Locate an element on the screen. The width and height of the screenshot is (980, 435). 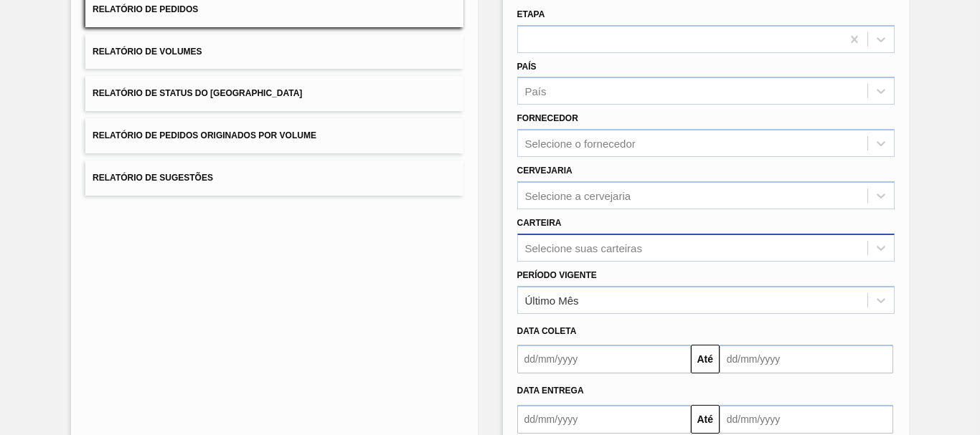
button: Relatório de Volumes is located at coordinates (274, 52).